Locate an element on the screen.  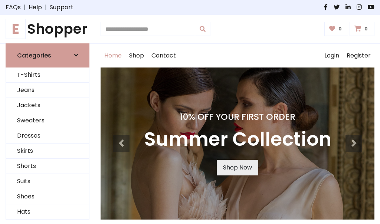
h1: Shopper is located at coordinates (47, 29).